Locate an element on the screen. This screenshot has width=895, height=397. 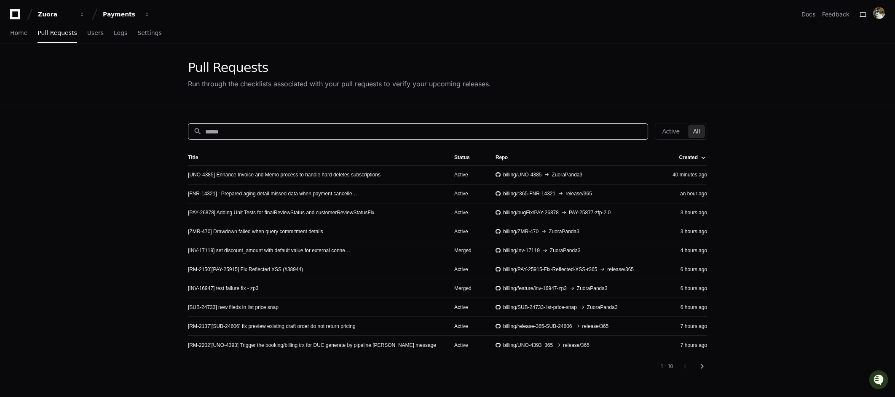
span: Pylon is located at coordinates (93, 134).